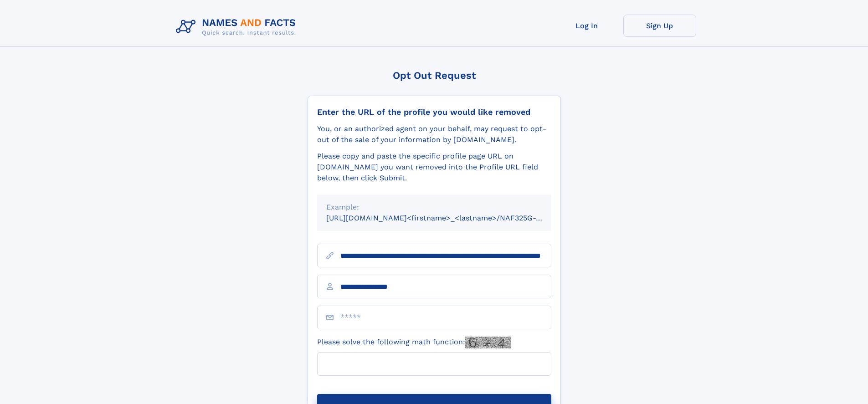  Describe the element at coordinates (587, 26) in the screenshot. I see `a: Log In` at that location.